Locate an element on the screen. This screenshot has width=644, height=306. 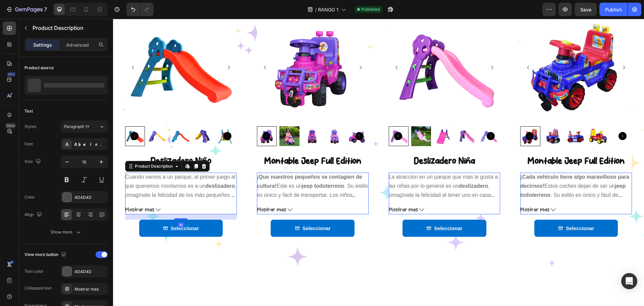
button: Show more is located at coordinates (66, 232).